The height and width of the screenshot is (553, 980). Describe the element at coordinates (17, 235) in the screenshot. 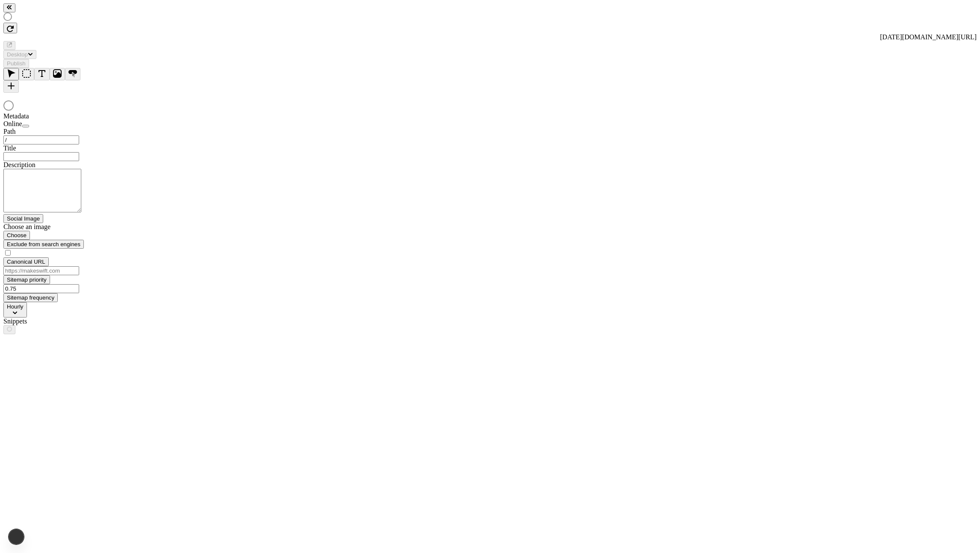

I see `span: Choose` at that location.